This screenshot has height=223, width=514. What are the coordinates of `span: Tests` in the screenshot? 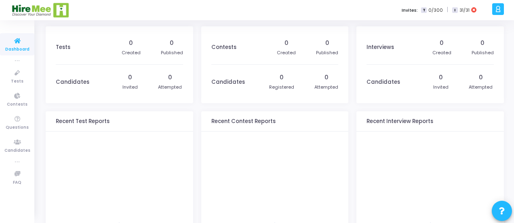 It's located at (17, 81).